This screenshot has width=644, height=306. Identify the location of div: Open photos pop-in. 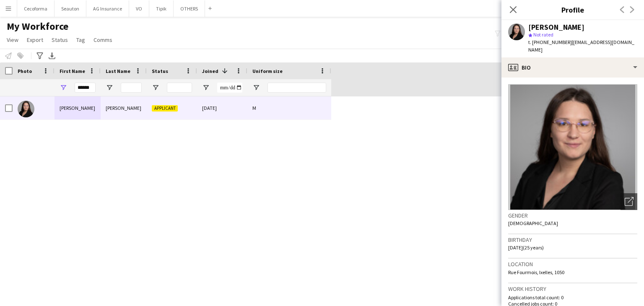
(629, 202).